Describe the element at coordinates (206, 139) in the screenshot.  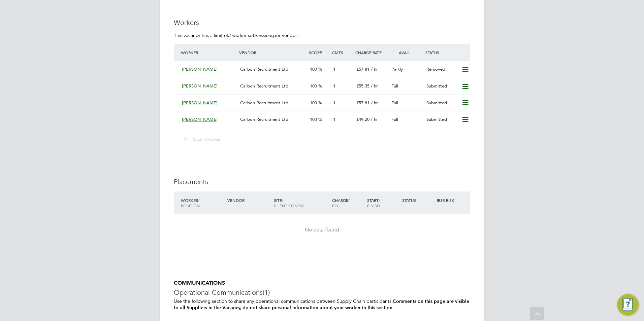
I see `span: Submit Worker` at that location.